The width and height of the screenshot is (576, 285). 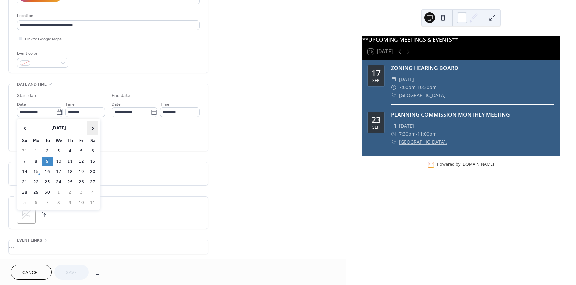 I want to click on span: 11:00pm, so click(x=427, y=134).